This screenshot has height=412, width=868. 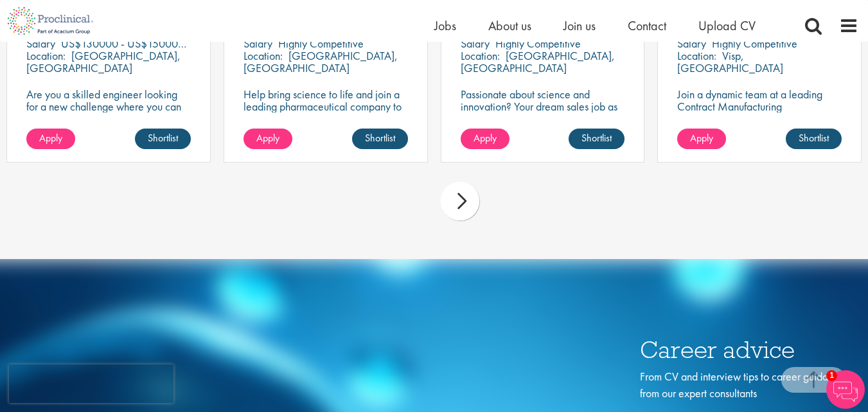 I want to click on a: Upload CV, so click(x=726, y=26).